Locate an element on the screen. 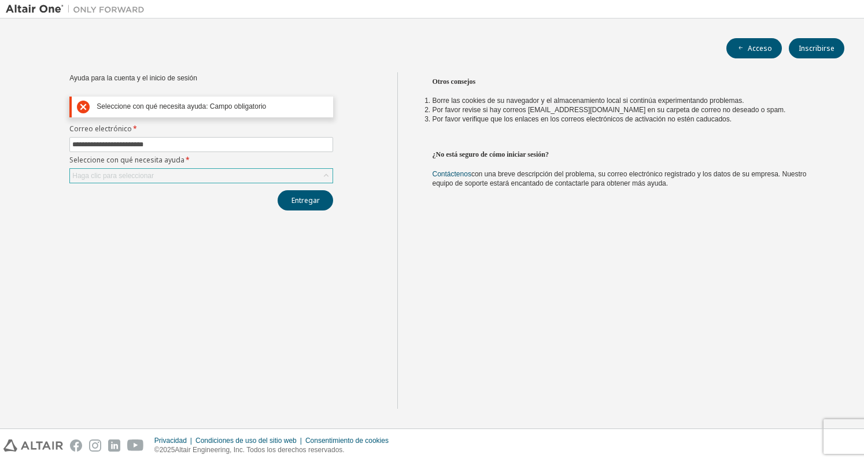  font: Seleccione con qué necesita ayuda: Campo obligatorio is located at coordinates (181, 106).